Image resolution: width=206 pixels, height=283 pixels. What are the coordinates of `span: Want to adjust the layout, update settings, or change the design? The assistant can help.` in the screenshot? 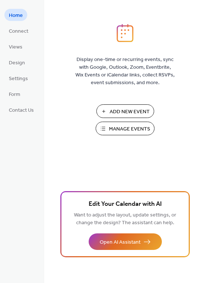 It's located at (125, 219).